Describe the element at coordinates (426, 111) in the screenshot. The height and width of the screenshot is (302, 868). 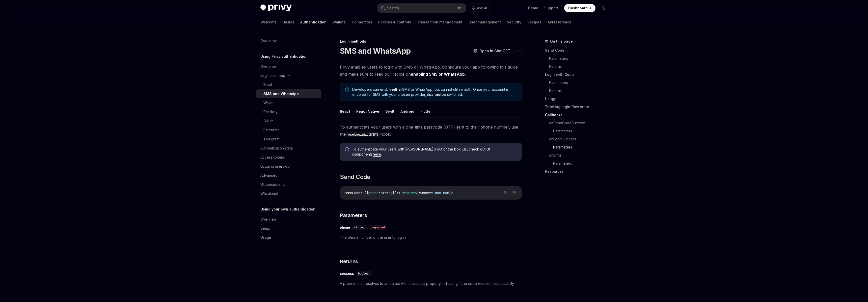
I see `button: Flutter` at that location.